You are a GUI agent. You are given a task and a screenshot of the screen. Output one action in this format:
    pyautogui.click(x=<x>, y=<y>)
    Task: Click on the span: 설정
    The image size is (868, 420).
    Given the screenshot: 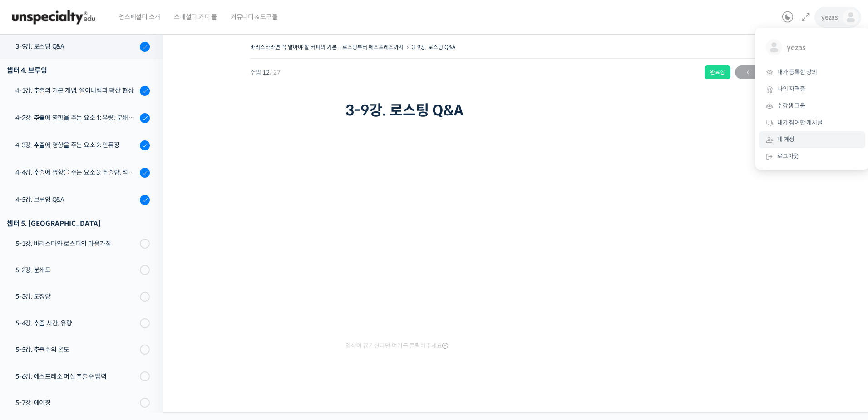 What is the action you would take?
    pyautogui.click(x=145, y=305)
    